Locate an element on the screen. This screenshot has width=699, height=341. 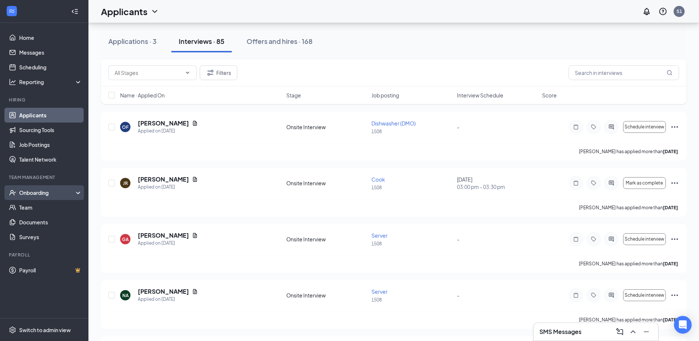
span: Schedule interview is located at coordinates (645, 239).